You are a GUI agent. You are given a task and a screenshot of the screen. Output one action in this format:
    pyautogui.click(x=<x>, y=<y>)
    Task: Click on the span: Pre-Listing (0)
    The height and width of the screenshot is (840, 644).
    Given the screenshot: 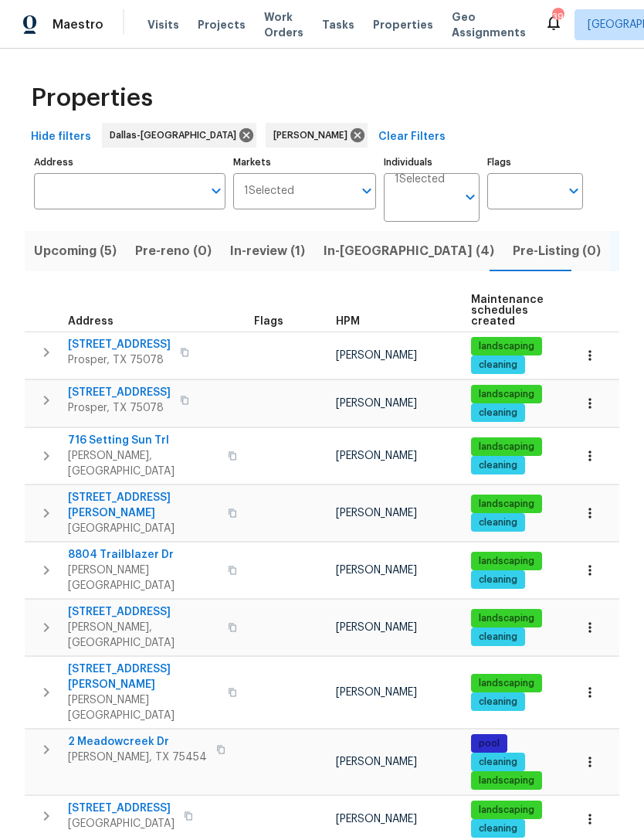 What is the action you would take?
    pyautogui.click(x=557, y=251)
    